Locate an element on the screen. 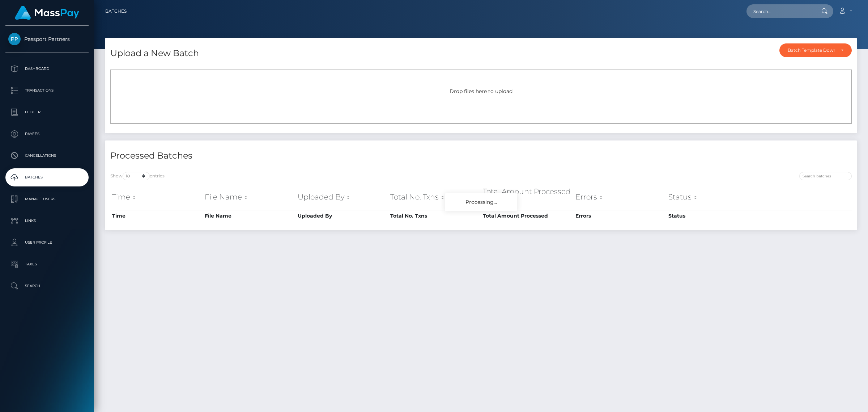  p: Dashboard is located at coordinates (47, 68).